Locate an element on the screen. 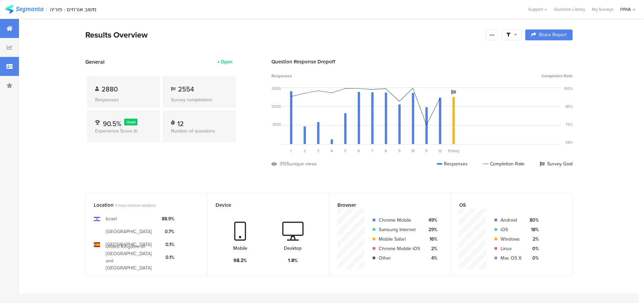  div: Support is located at coordinates (538, 9).